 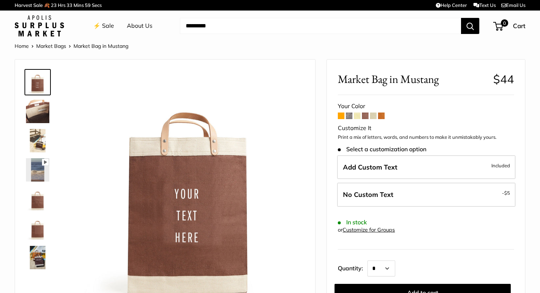 What do you see at coordinates (426, 138) in the screenshot?
I see `p: Print a mix of letters, words, and numbers to make it unmistakably yours.` at bounding box center [426, 138].